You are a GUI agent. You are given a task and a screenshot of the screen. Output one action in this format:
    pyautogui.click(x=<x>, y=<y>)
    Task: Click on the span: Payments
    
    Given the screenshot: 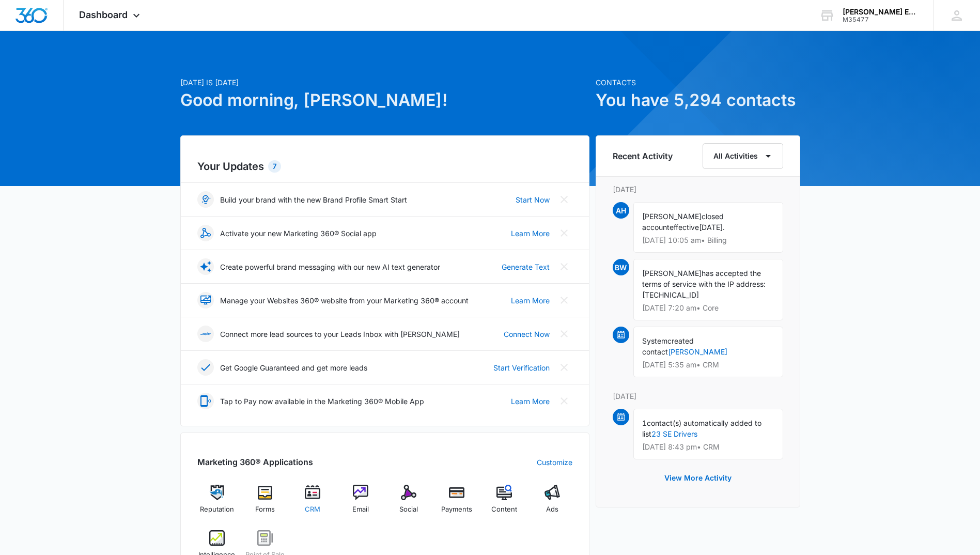 What is the action you would take?
    pyautogui.click(x=457, y=509)
    